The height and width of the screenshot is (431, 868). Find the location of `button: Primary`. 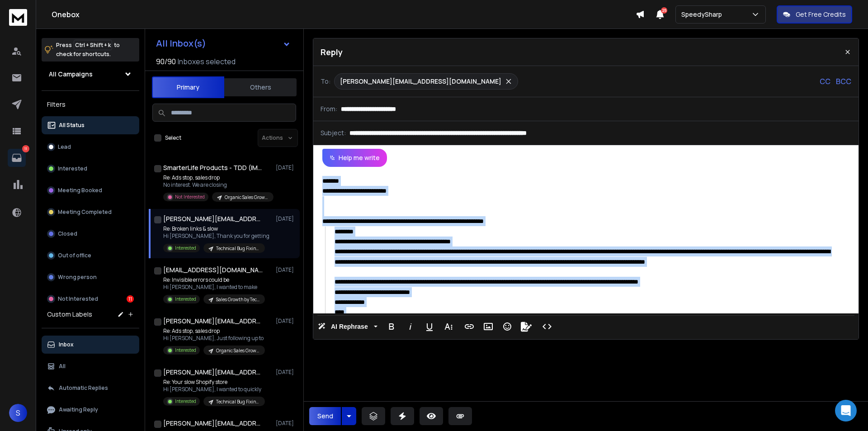

button: Primary is located at coordinates (188, 87).